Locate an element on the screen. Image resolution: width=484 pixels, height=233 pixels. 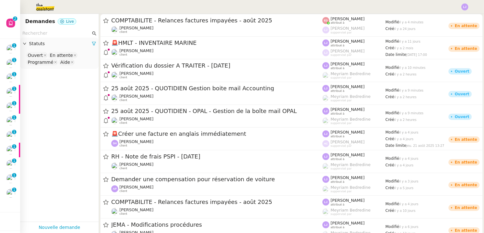
span: Demander une compensation pour réservation de voiture is located at coordinates (217, 179).